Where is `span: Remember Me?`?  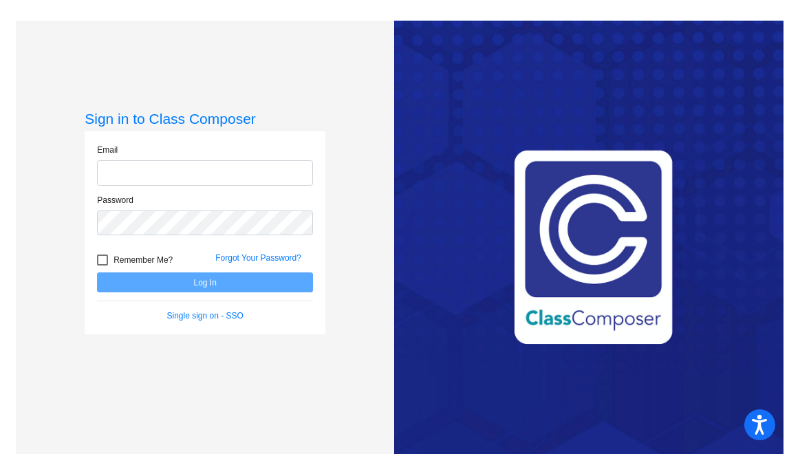
span: Remember Me? is located at coordinates (143, 260).